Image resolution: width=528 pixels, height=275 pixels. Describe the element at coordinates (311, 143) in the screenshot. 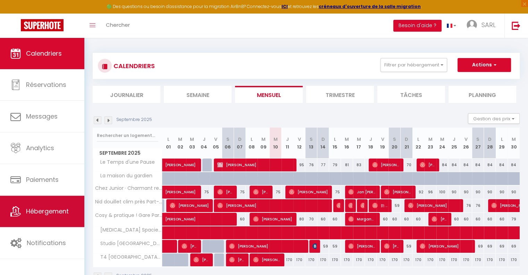

I see `th: 13` at that location.